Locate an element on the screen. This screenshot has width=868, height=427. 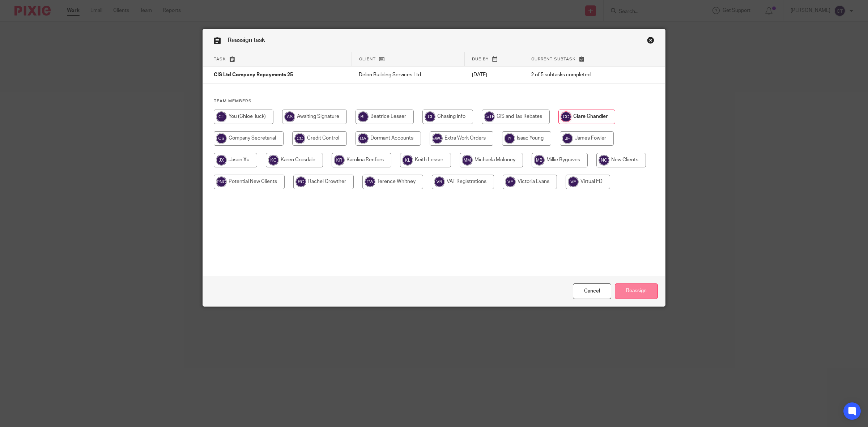
td: 2 of 5 subtasks completed is located at coordinates (578, 75).